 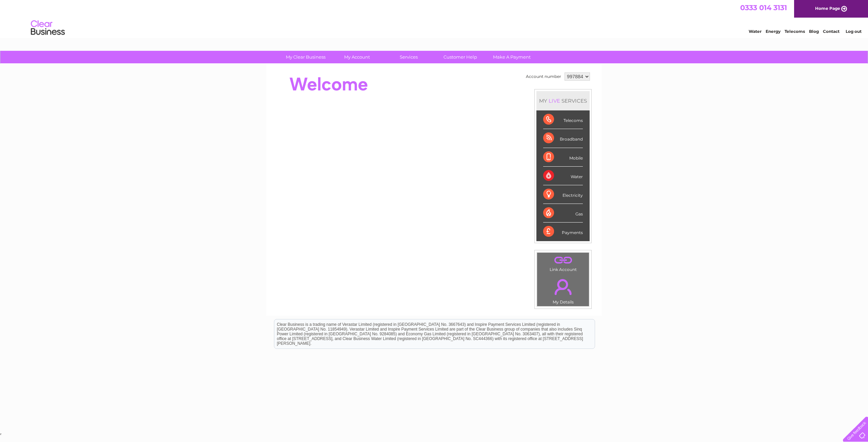 I want to click on td: Link Account, so click(x=563, y=263).